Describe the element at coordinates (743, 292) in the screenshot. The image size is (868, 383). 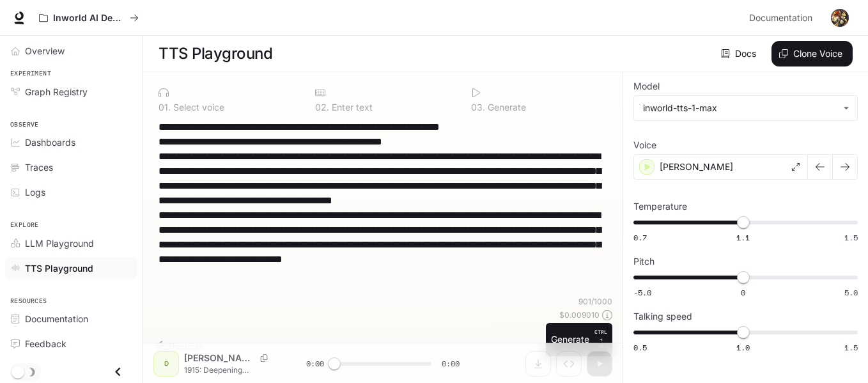
I see `span: 0` at that location.